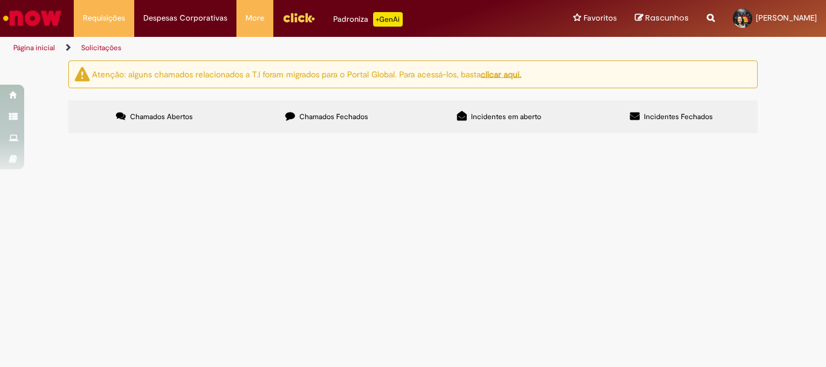  What do you see at coordinates (667, 18) in the screenshot?
I see `span: Rascunhos` at bounding box center [667, 18].